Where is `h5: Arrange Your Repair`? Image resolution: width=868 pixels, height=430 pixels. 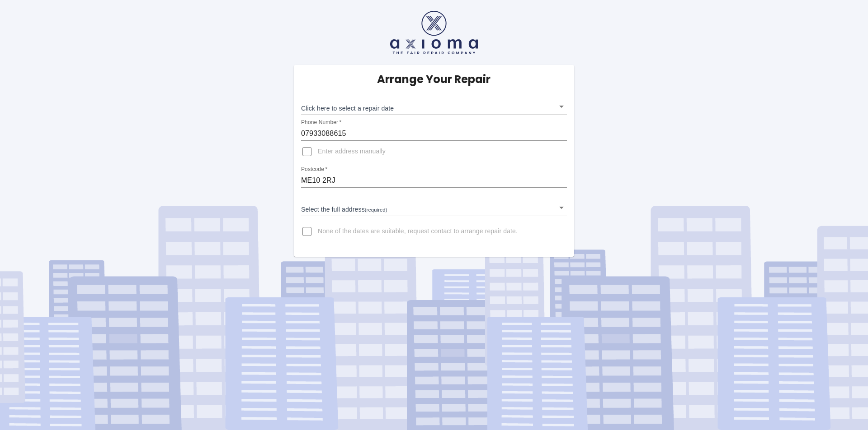
h5: Arrange Your Repair is located at coordinates (434, 80).